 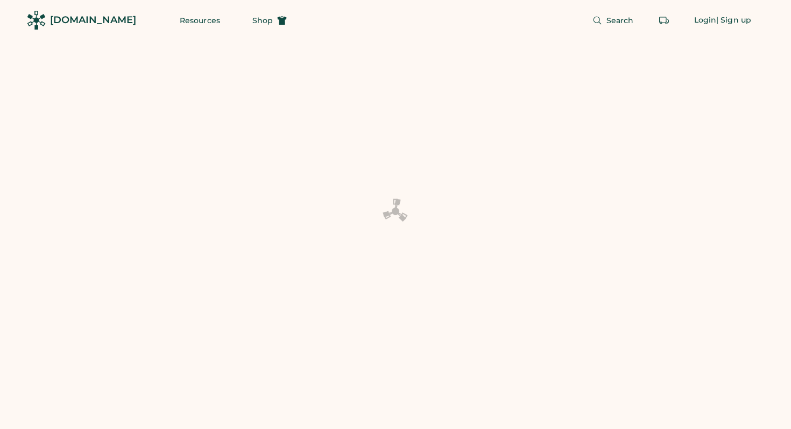 I want to click on span: Shop, so click(x=263, y=20).